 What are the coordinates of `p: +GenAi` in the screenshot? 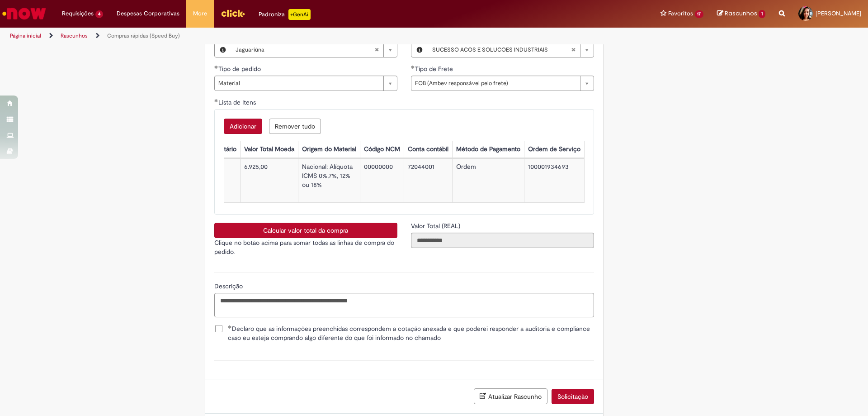 It's located at (299, 15).